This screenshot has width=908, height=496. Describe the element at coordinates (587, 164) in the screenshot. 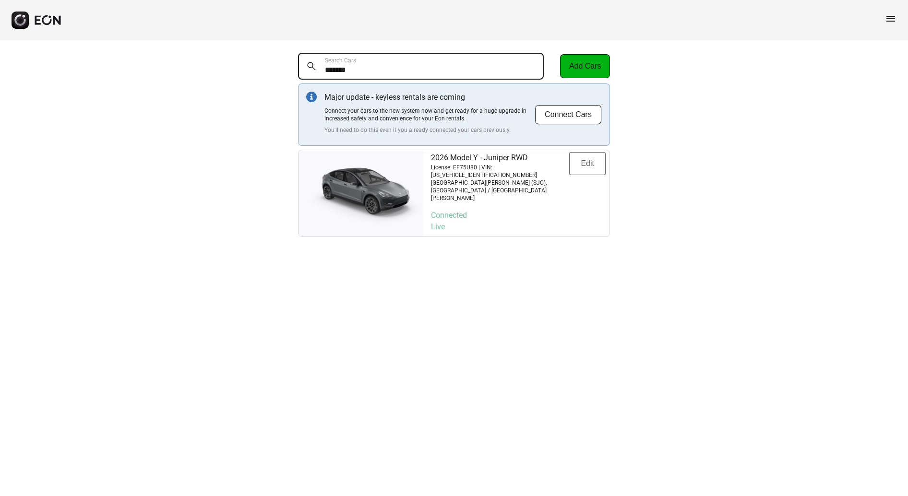

I see `button: Edit` at that location.